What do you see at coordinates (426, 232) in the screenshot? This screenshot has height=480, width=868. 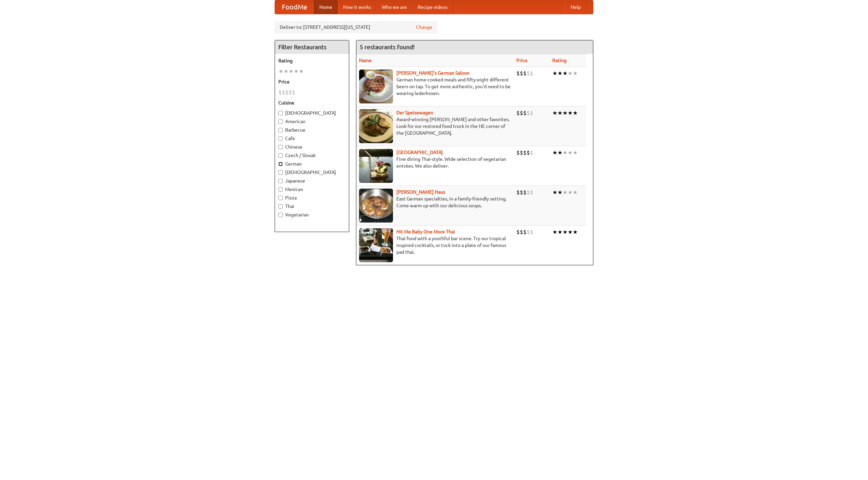 I see `b: Hit Me Baby One More Thai` at bounding box center [426, 232].